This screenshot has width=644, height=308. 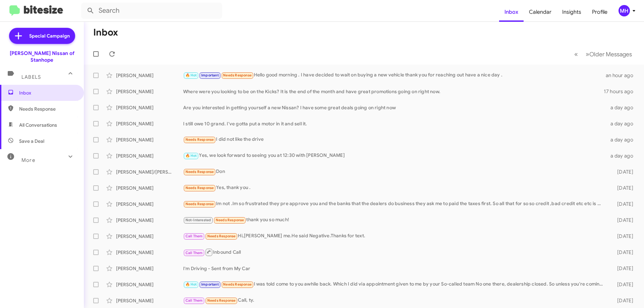 What do you see at coordinates (395, 269) in the screenshot?
I see `div: I'm Driving - Sent from My Car` at bounding box center [395, 269].